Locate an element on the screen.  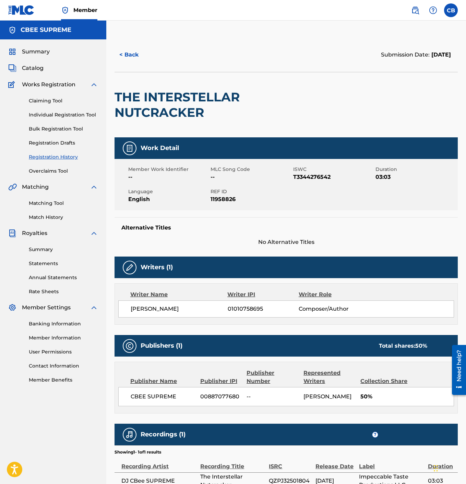
a: Annual Statements is located at coordinates (63, 278).